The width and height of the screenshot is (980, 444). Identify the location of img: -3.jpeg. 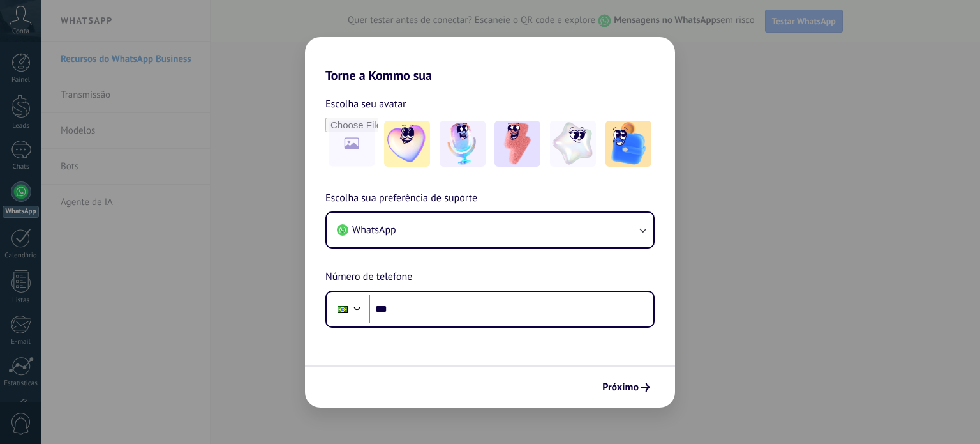
(517, 144).